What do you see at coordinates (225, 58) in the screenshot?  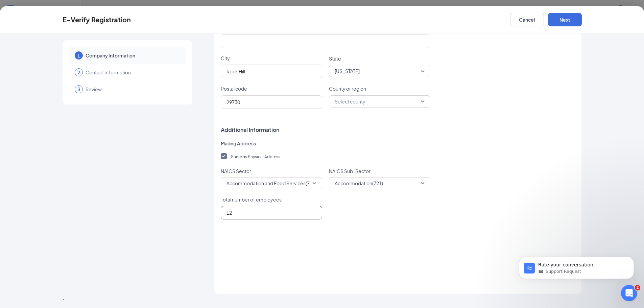 I see `span: City` at bounding box center [225, 58].